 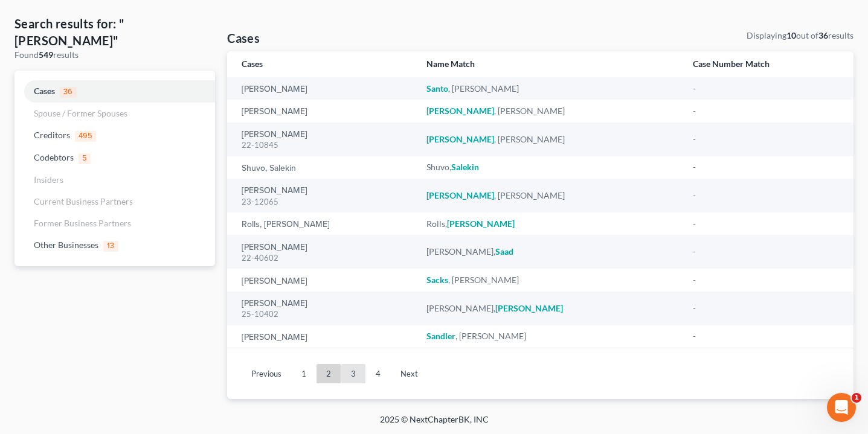 What do you see at coordinates (80, 113) in the screenshot?
I see `span: Spouse / Former Spouses` at bounding box center [80, 113].